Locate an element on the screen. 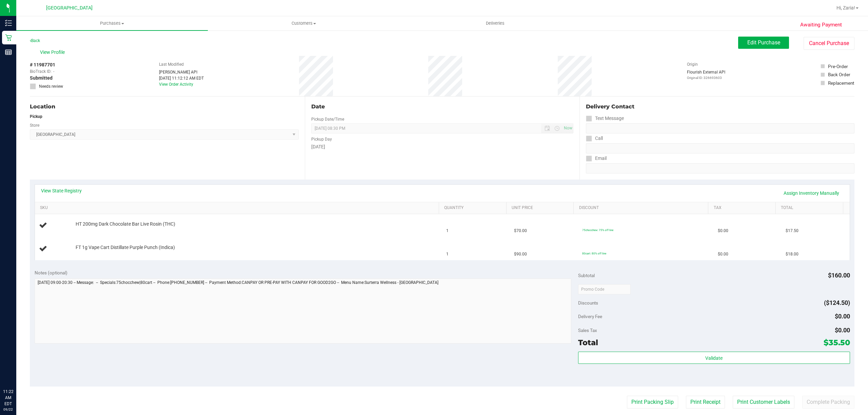 The width and height of the screenshot is (868, 415). a: Total is located at coordinates (810, 208).